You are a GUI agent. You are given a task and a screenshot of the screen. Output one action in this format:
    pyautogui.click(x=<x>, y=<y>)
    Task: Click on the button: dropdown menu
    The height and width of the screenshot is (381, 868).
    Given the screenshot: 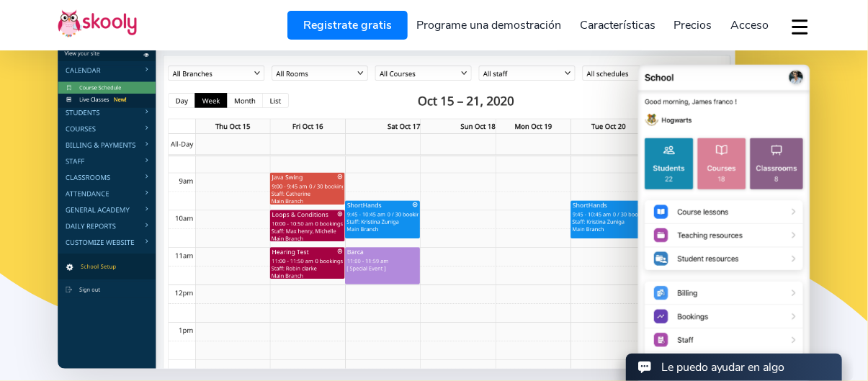 What is the action you would take?
    pyautogui.click(x=799, y=26)
    